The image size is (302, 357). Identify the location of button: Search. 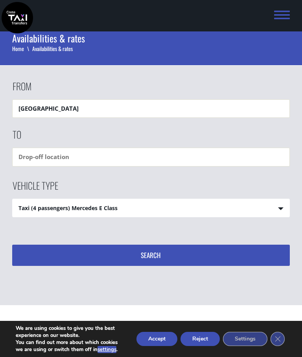
(151, 255).